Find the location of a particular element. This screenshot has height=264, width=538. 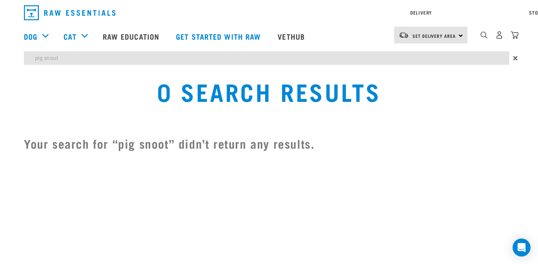

nav: dropdown navigation is located at coordinates (269, 13).